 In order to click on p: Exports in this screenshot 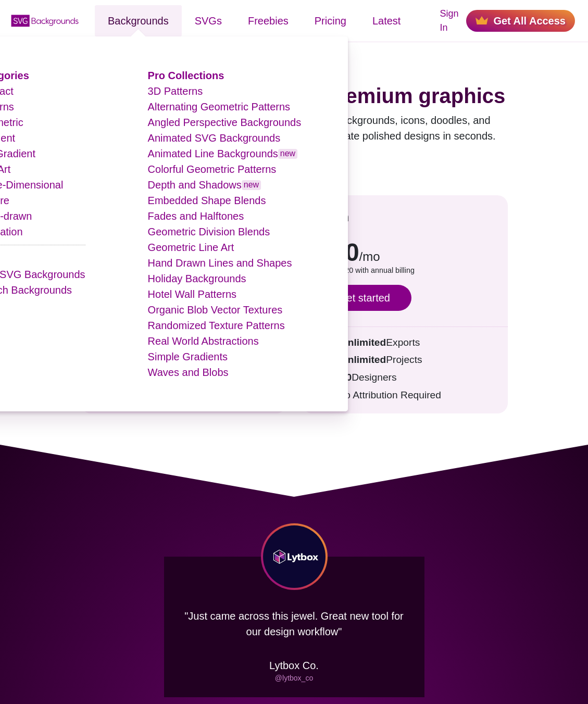, I will do `click(405, 342)`.